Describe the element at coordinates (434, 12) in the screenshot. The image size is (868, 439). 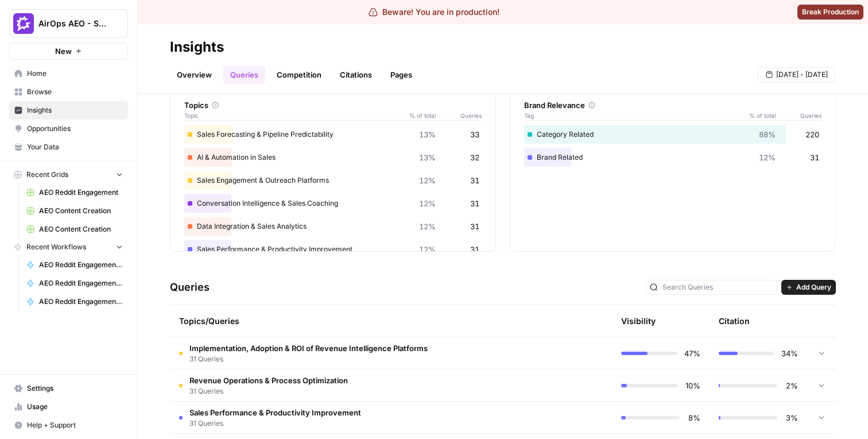
I see `div: Beware! You are in production!` at that location.